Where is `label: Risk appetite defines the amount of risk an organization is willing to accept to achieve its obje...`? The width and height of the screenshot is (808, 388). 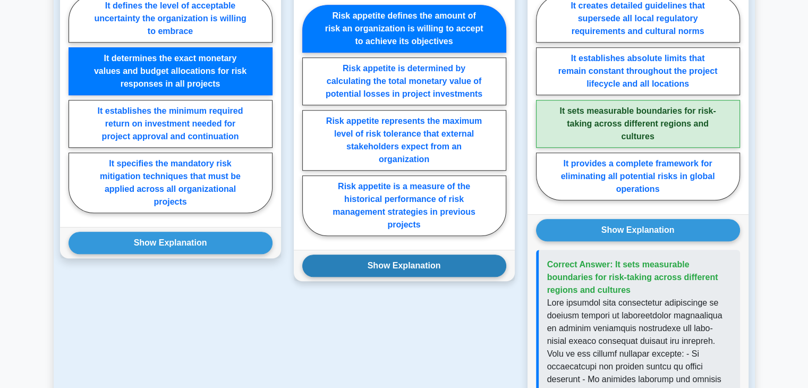 label: Risk appetite defines the amount of risk an organization is willing to accept to achieve its obje... is located at coordinates (404, 29).